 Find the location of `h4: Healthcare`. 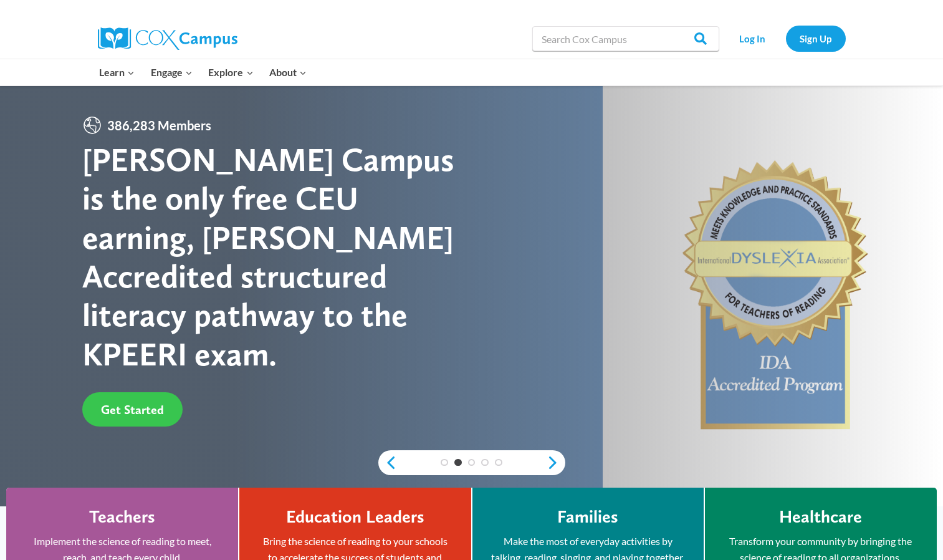

h4: Healthcare is located at coordinates (821, 517).